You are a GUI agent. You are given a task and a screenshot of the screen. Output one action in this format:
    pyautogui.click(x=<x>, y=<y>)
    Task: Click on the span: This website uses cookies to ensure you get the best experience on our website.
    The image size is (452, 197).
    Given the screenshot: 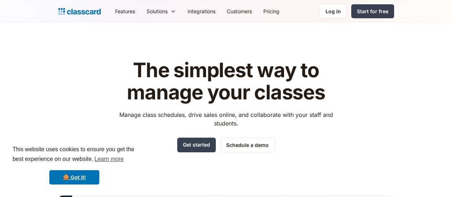 What is the action you would take?
    pyautogui.click(x=74, y=155)
    